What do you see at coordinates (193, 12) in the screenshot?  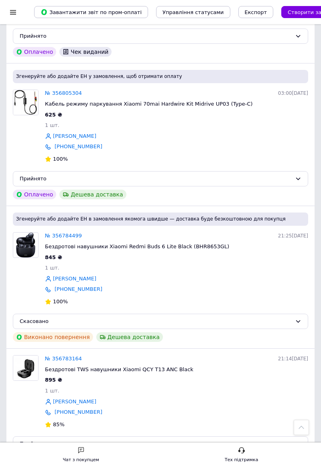 I see `span: Управління статусами` at bounding box center [193, 12].